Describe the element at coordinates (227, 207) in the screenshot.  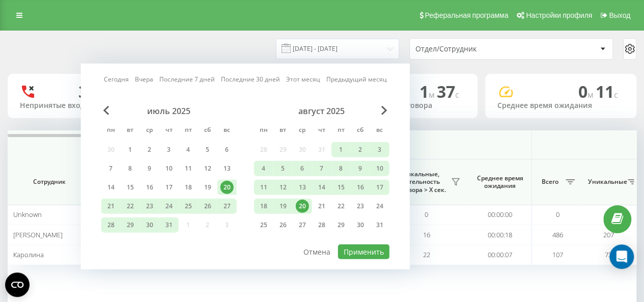
I see `div: 27` at that location.